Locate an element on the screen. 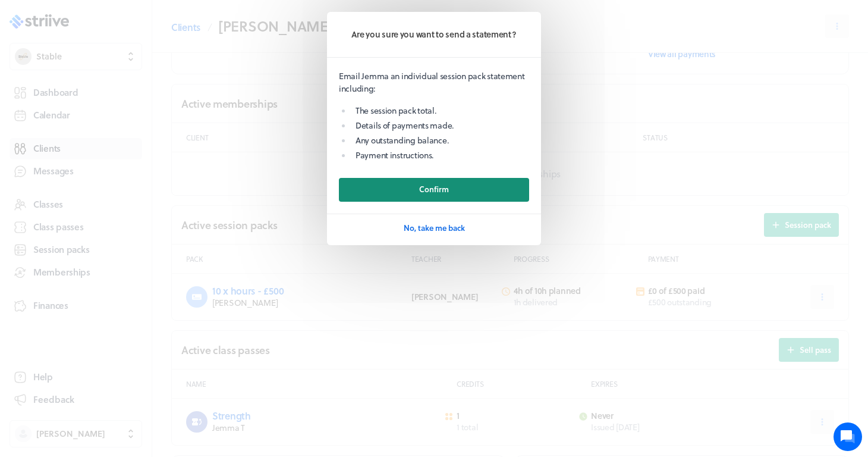 The width and height of the screenshot is (868, 457). button: Confirm is located at coordinates (434, 190).